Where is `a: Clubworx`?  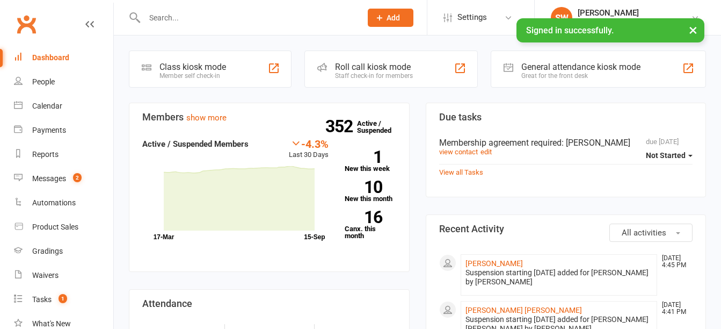 a: Clubworx is located at coordinates (26, 24).